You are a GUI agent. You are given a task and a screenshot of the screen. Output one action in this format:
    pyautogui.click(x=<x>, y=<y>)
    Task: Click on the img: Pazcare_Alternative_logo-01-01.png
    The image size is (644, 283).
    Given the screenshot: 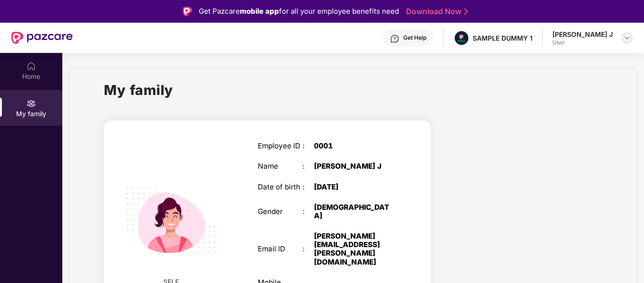 What is the action you would take?
    pyautogui.click(x=461, y=38)
    